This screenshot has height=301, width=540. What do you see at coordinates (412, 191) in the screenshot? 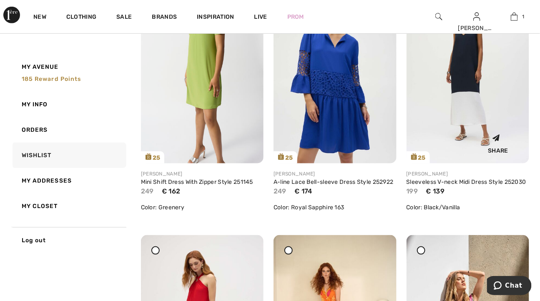
I see `span: 199` at bounding box center [412, 191].